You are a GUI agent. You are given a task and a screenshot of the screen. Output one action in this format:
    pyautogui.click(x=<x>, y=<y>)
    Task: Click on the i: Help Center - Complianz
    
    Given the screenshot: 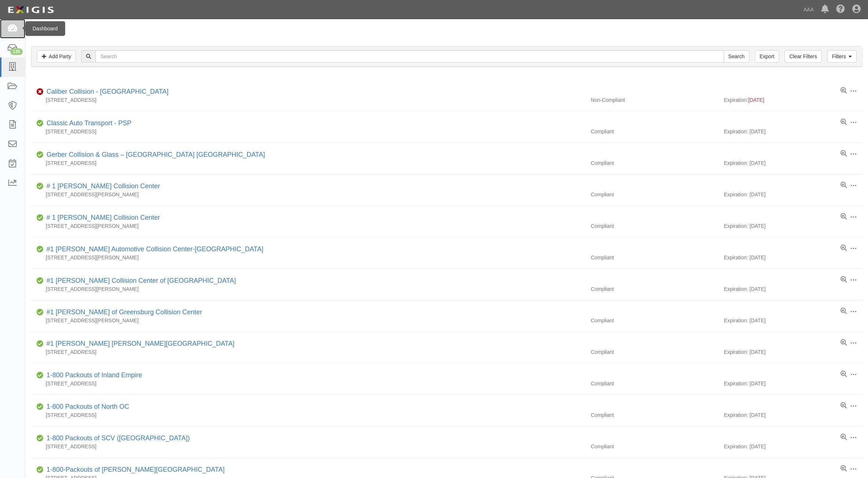 What is the action you would take?
    pyautogui.click(x=841, y=10)
    